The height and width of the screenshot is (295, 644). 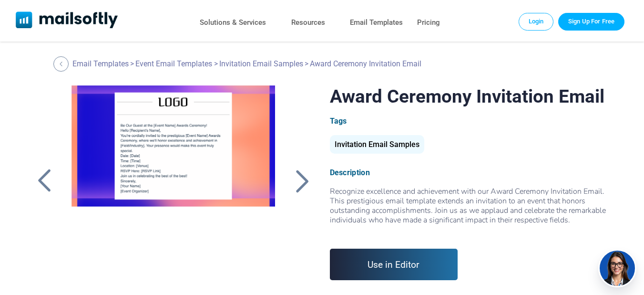 I want to click on a: Resources, so click(x=308, y=22).